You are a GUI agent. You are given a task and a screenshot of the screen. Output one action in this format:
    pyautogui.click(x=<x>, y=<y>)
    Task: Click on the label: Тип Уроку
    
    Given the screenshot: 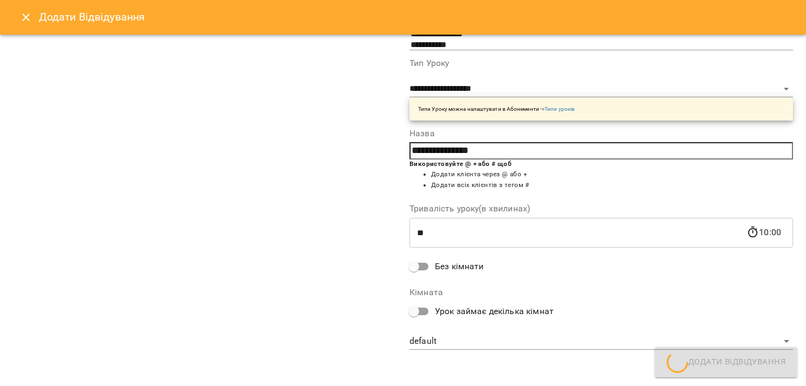 What is the action you would take?
    pyautogui.click(x=602, y=63)
    